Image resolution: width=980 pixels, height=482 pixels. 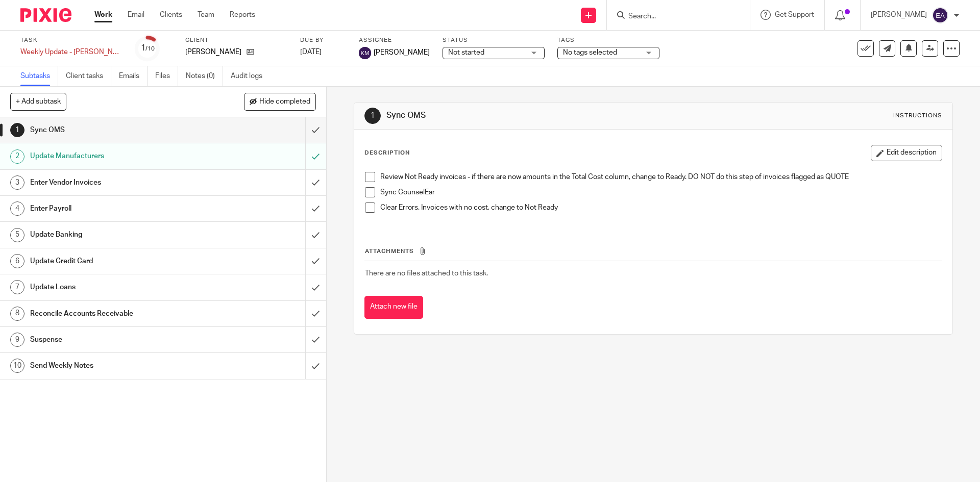 What do you see at coordinates (794, 15) in the screenshot?
I see `span: Get Support` at bounding box center [794, 15].